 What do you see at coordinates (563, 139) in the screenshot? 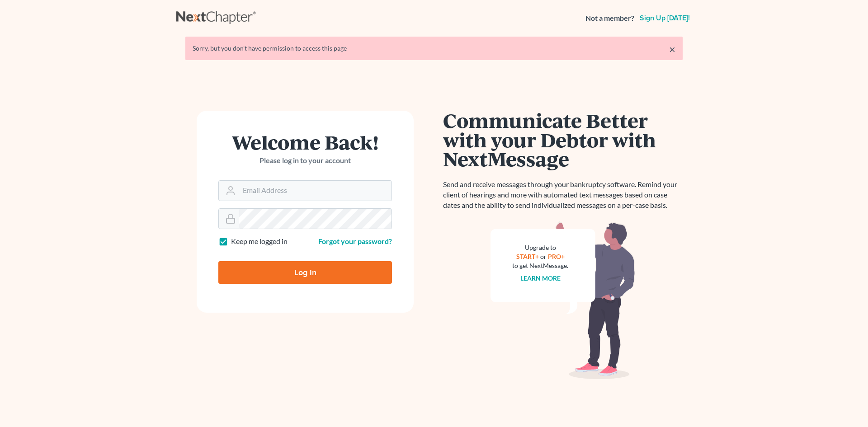
I see `h1: Communicate Better with your Debtor with NextMessage` at bounding box center [563, 139].